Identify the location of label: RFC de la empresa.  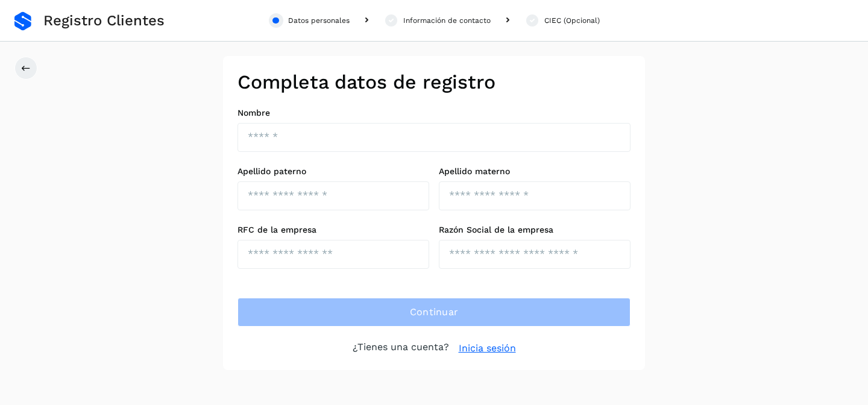
(334, 230).